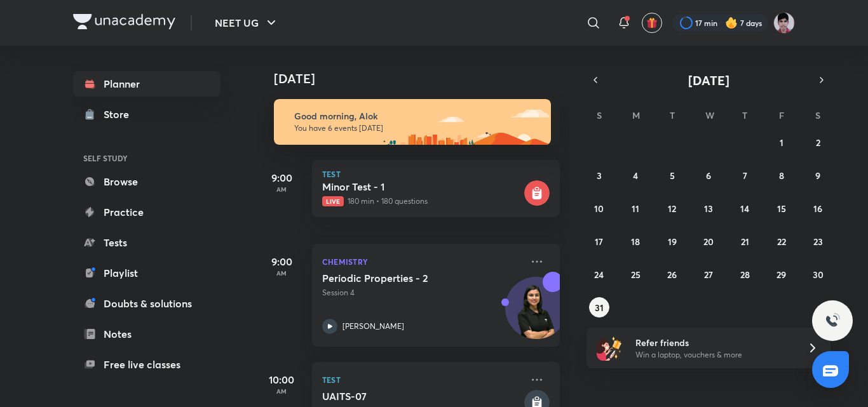 The height and width of the screenshot is (407, 868). I want to click on abbr: Thursday, so click(745, 115).